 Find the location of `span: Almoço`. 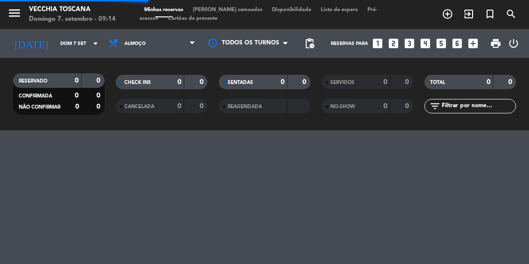

span: Almoço is located at coordinates (135, 43).